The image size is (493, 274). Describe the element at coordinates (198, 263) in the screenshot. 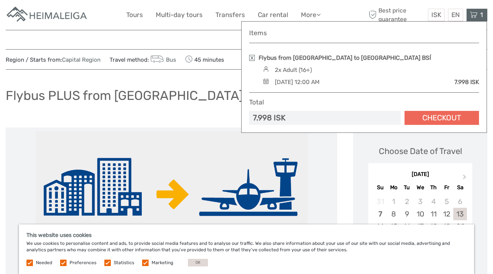

I see `button: OK` at that location.